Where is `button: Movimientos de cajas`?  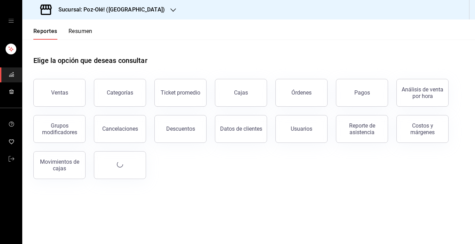 button: Movimientos de cajas is located at coordinates (59, 165).